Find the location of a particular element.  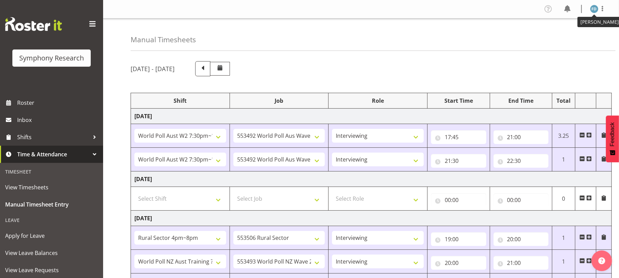

div: Job is located at coordinates (279, 101).